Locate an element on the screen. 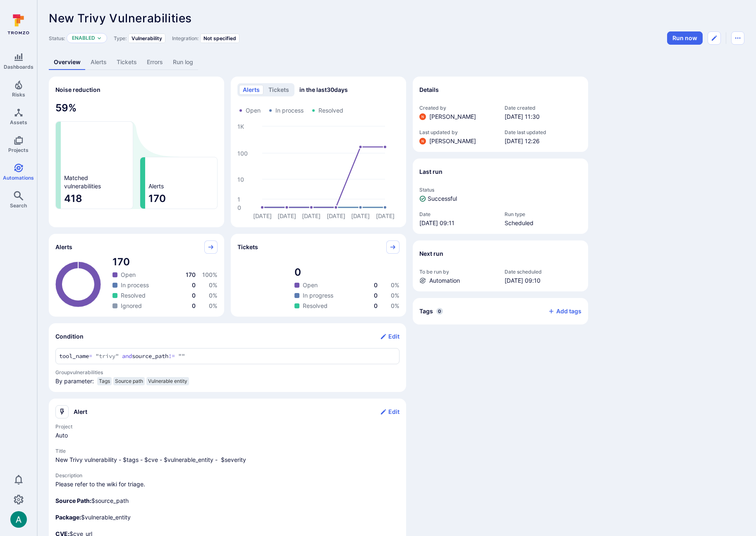  a: Overview is located at coordinates (67, 62).